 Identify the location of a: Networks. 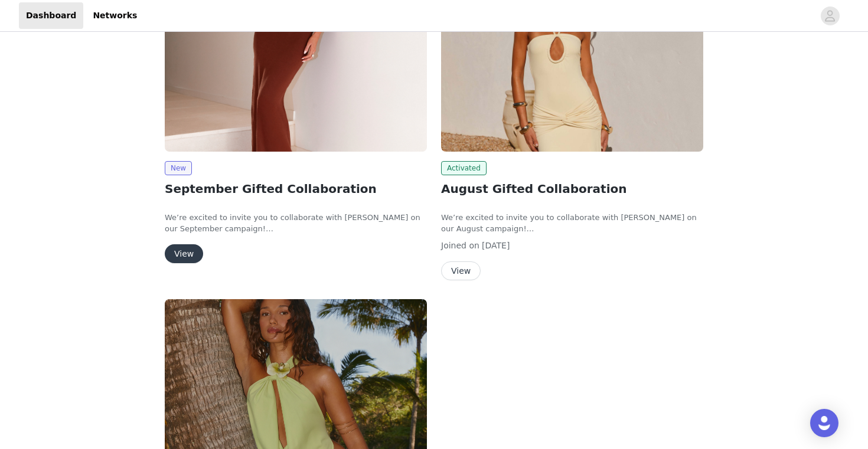
(114, 15).